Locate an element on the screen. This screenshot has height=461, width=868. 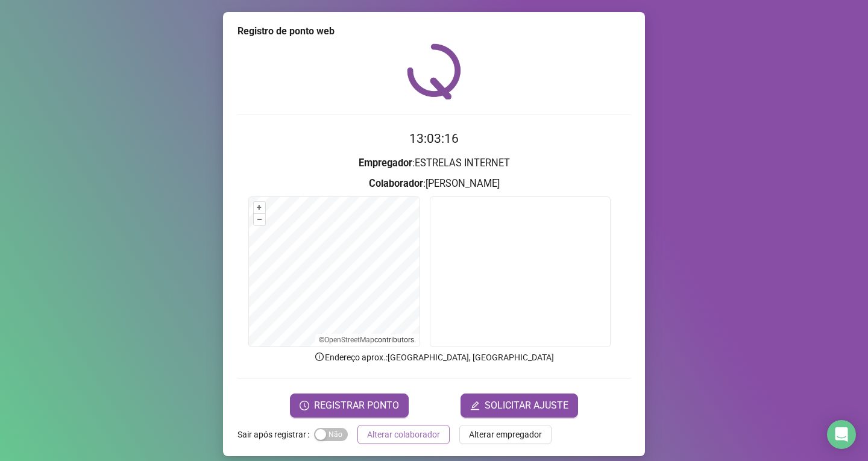
span: Alterar empregador is located at coordinates (505, 434).